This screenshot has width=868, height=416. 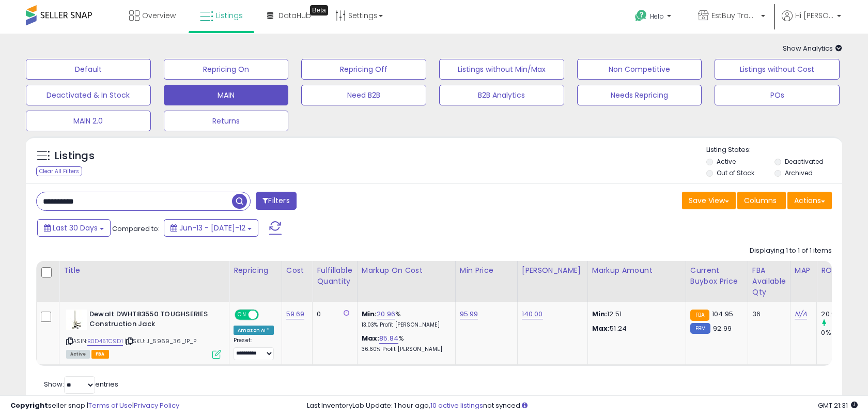 What do you see at coordinates (144, 270) in the screenshot?
I see `div: Title` at bounding box center [144, 270].